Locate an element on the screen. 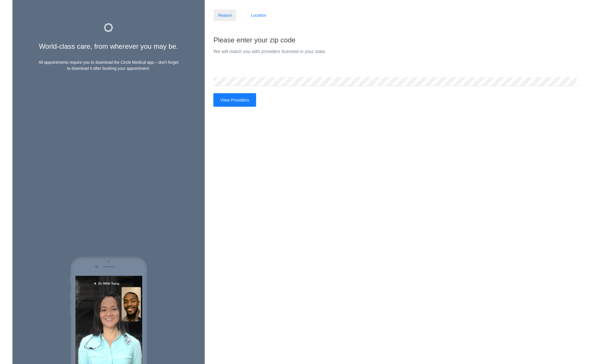 The image size is (602, 364). p: All appointments require you to download the Circle Medical app – don't forget to download it aft... is located at coordinates (109, 65).